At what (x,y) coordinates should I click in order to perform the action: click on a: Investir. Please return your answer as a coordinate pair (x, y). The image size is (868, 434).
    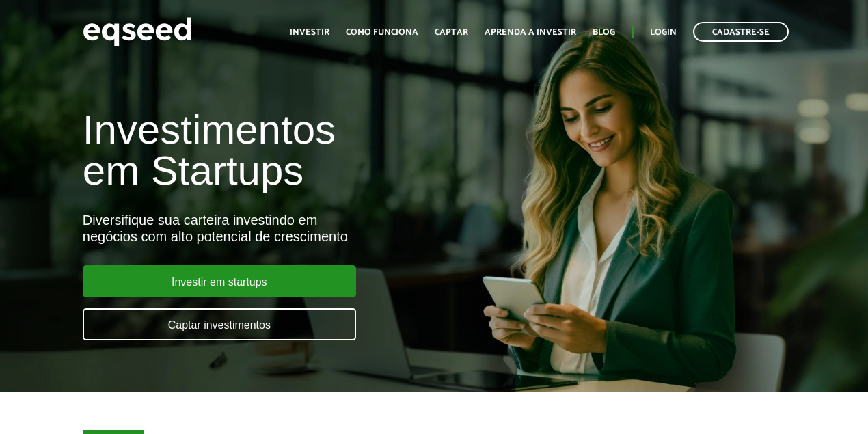
    Looking at the image, I should click on (310, 32).